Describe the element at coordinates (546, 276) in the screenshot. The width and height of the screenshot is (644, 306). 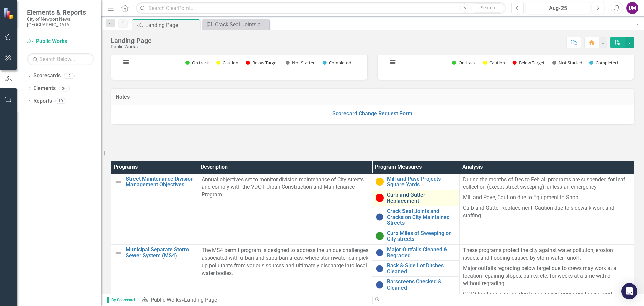
I see `p: Major outfalls regrading below target due to crews may work at a location repairing slopes, banks...` at that location.